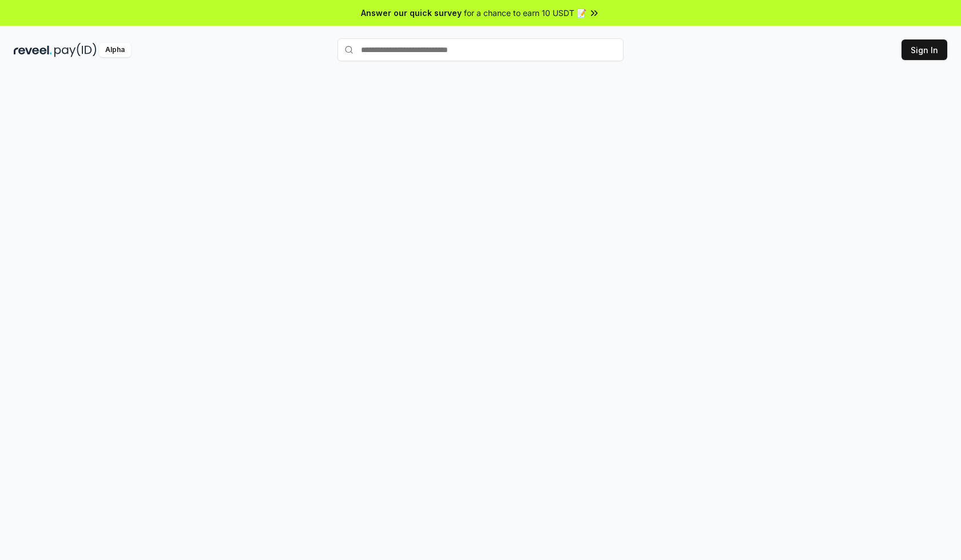 The width and height of the screenshot is (961, 560). I want to click on img: pay_id, so click(75, 50).